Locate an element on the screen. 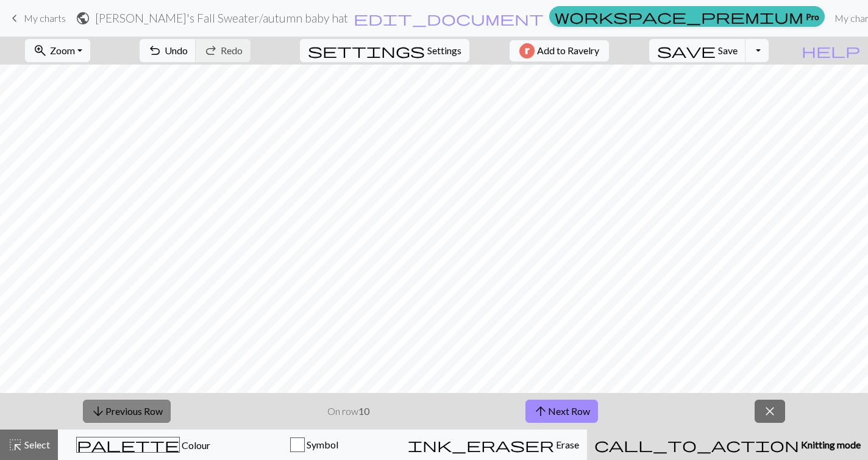 The width and height of the screenshot is (868, 460). span: call_to_action is located at coordinates (697, 445).